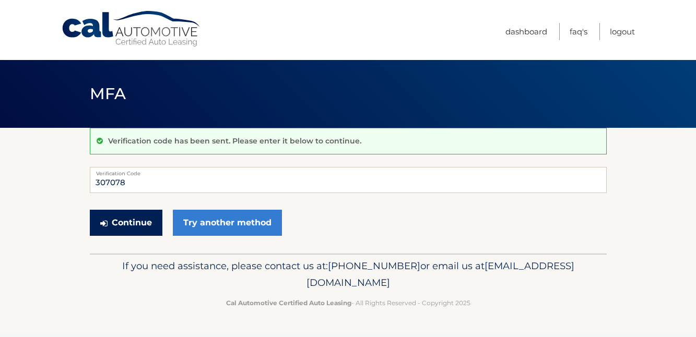  I want to click on button: Continue, so click(126, 223).